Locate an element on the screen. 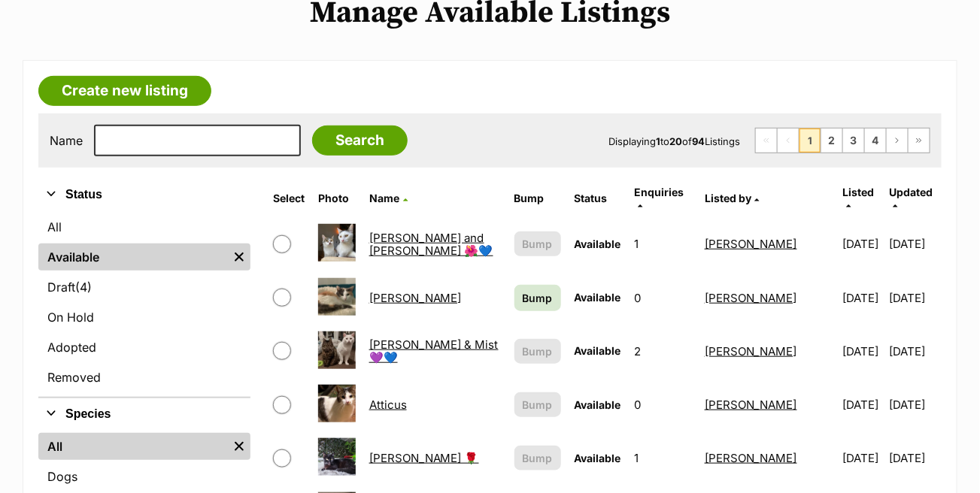 This screenshot has width=980, height=493. span: Listed is located at coordinates (859, 192).